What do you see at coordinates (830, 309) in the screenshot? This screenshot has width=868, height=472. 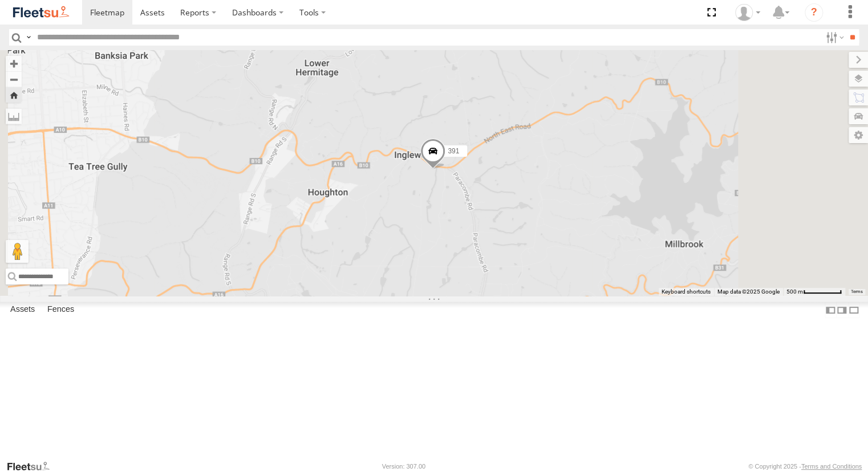 I see `label: Dock Summary Table to the Left` at bounding box center [830, 309].